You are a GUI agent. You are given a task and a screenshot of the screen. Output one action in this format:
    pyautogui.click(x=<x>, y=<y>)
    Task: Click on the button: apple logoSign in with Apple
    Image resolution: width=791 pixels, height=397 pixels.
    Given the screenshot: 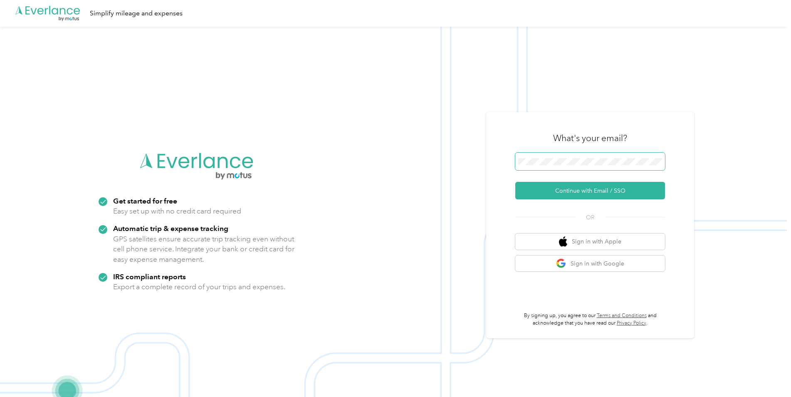 What is the action you would take?
    pyautogui.click(x=590, y=241)
    